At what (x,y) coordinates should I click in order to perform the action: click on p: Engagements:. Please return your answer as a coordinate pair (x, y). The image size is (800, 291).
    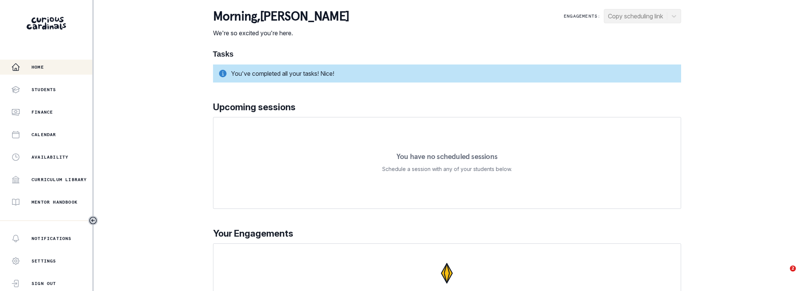
    Looking at the image, I should click on (582, 16).